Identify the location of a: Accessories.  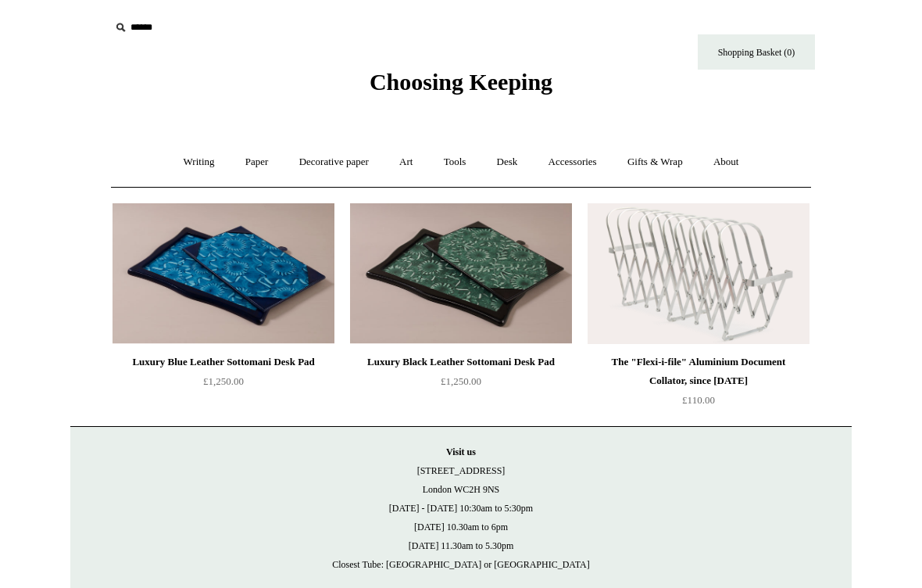
(573, 162).